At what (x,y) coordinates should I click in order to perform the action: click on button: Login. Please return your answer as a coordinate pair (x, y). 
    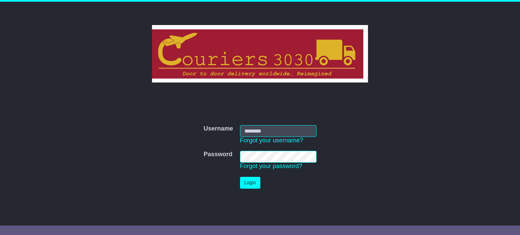
    Looking at the image, I should click on (250, 183).